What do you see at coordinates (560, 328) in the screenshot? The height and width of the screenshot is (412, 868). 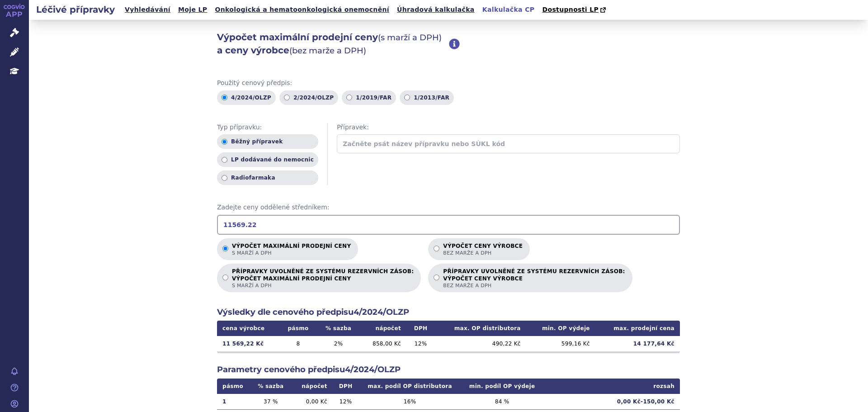 I see `th: min. OP výdeje` at bounding box center [560, 328].